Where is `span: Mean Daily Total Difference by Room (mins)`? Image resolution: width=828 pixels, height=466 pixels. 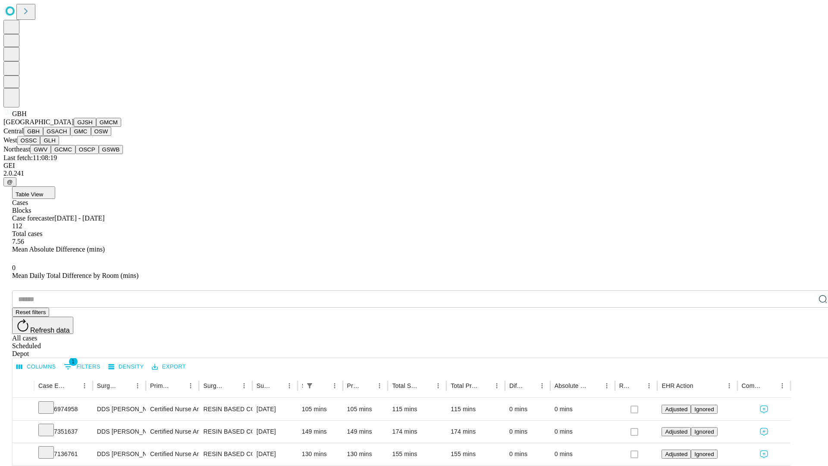 span: Mean Daily Total Difference by Room (mins) is located at coordinates (75, 275).